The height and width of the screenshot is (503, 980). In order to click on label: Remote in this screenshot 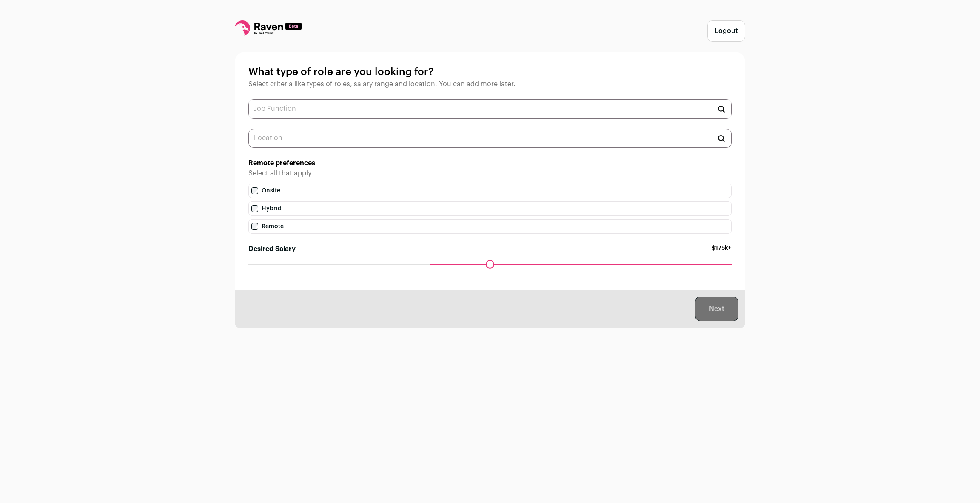, I will do `click(490, 227)`.